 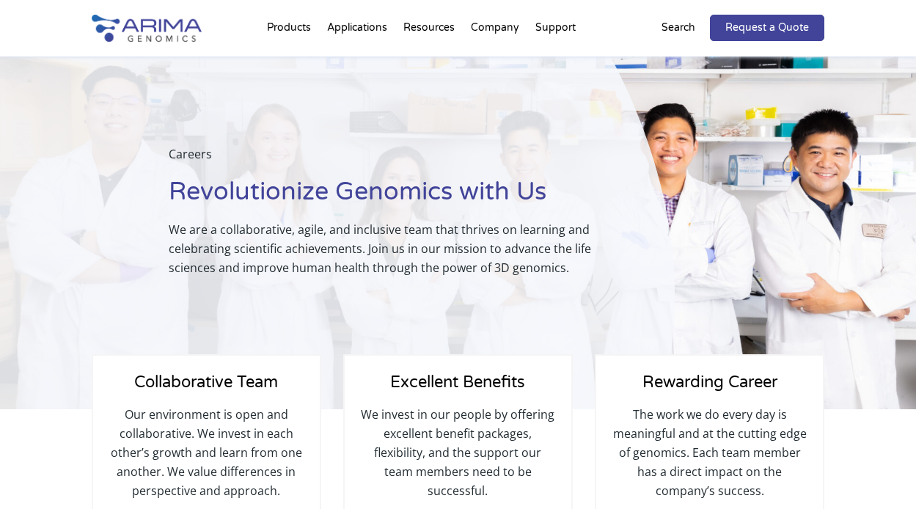 What do you see at coordinates (458, 382) in the screenshot?
I see `span: Excellent Benefits` at bounding box center [458, 382].